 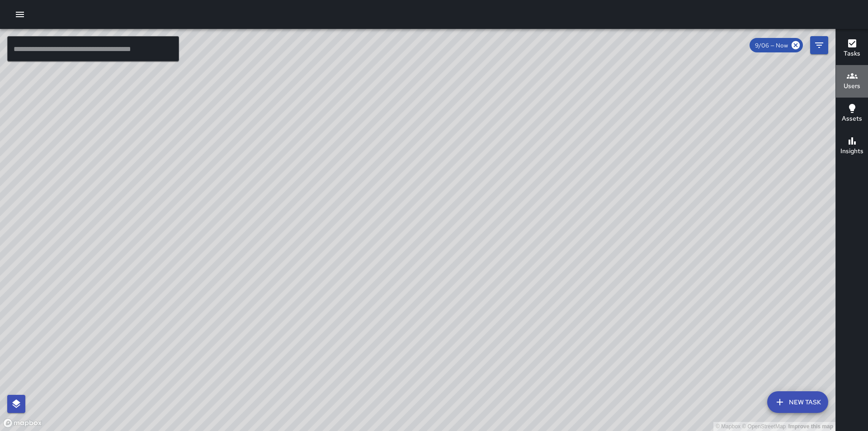 I want to click on h6: Tasks, so click(x=852, y=54).